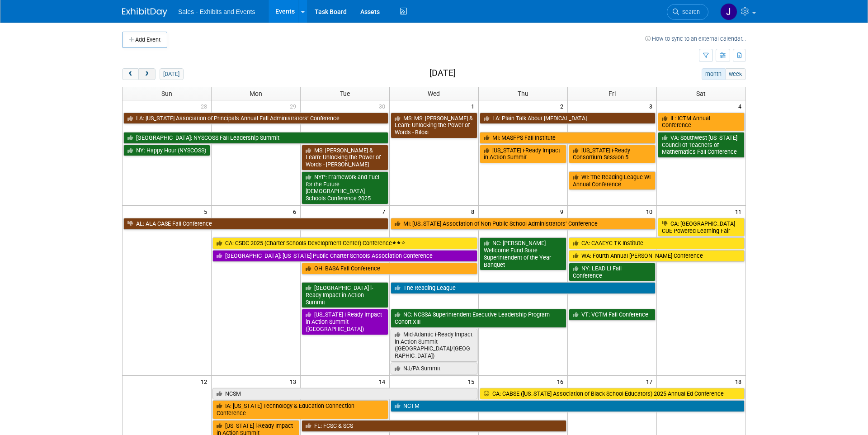  Describe the element at coordinates (695, 38) in the screenshot. I see `a: How to sync to an external calendar...` at that location.